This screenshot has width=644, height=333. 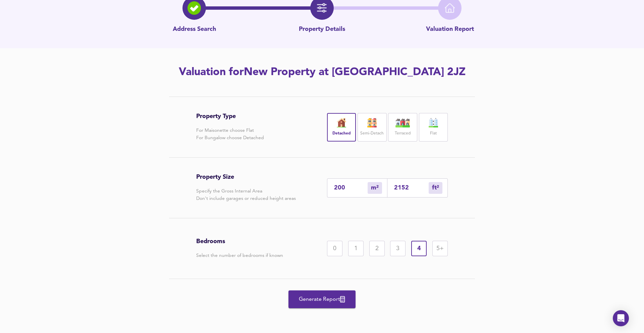 I want to click on p: Specify the Gross Internal Area Don't include garages or reduced height areas, so click(x=245, y=195).